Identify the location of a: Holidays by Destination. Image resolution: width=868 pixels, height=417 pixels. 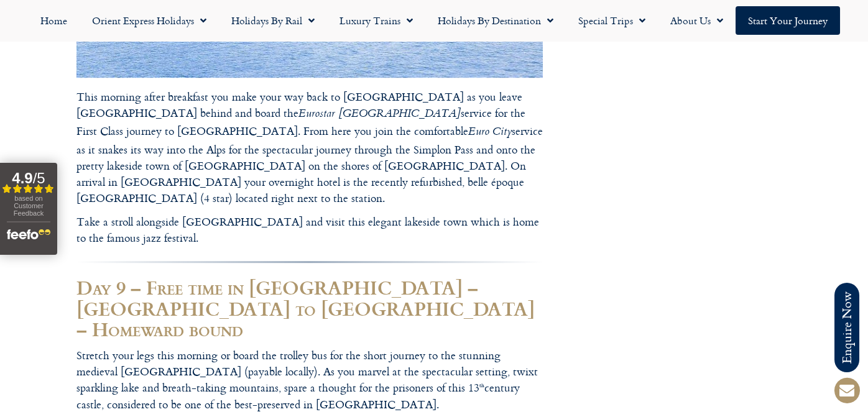
(496, 20).